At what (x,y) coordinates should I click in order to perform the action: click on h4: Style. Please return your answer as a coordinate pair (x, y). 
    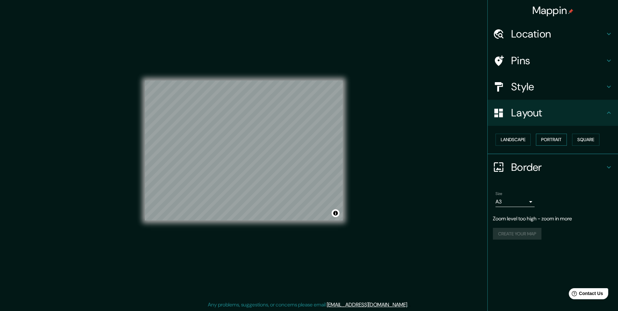
    Looking at the image, I should click on (558, 87).